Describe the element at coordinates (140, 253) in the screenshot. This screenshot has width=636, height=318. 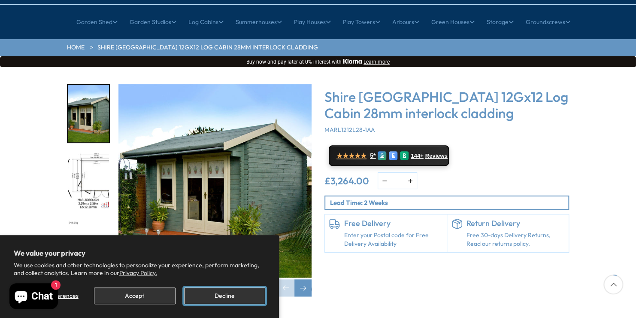
I see `h2: We value your privacy` at that location.